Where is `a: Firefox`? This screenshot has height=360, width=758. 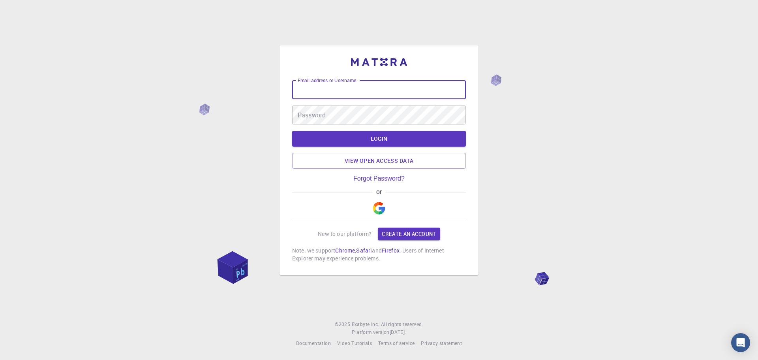 a: Firefox is located at coordinates (390, 250).